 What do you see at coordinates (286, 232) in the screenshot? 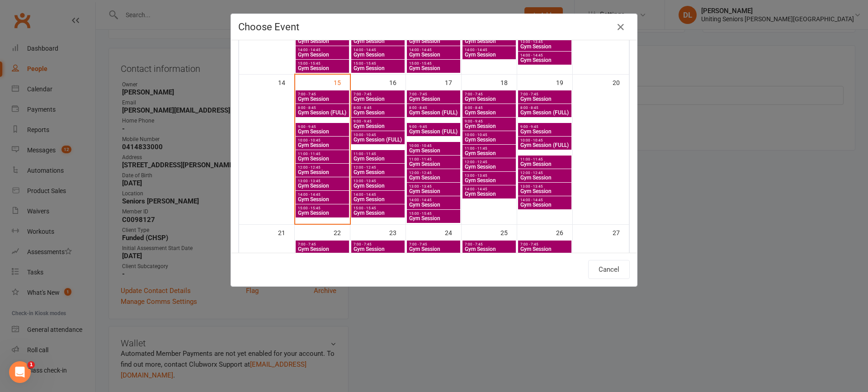
I see `div: 21` at bounding box center [286, 232].